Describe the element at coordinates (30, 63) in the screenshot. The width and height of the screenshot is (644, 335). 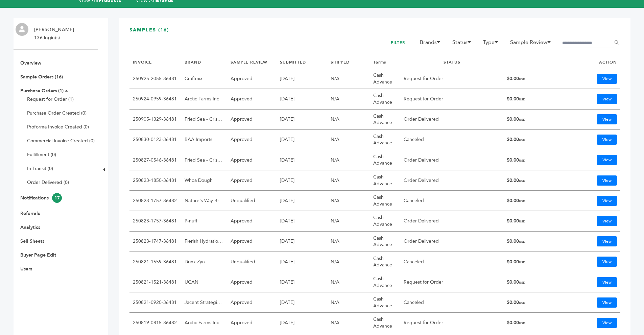
I see `a: Overview` at that location.